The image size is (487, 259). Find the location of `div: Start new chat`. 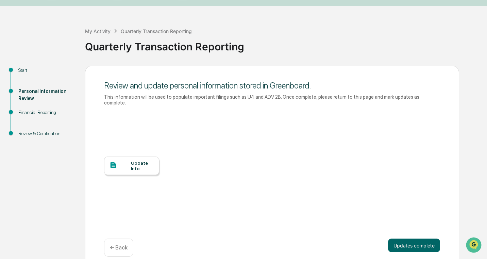

div: Start new chat is located at coordinates (67, 55).